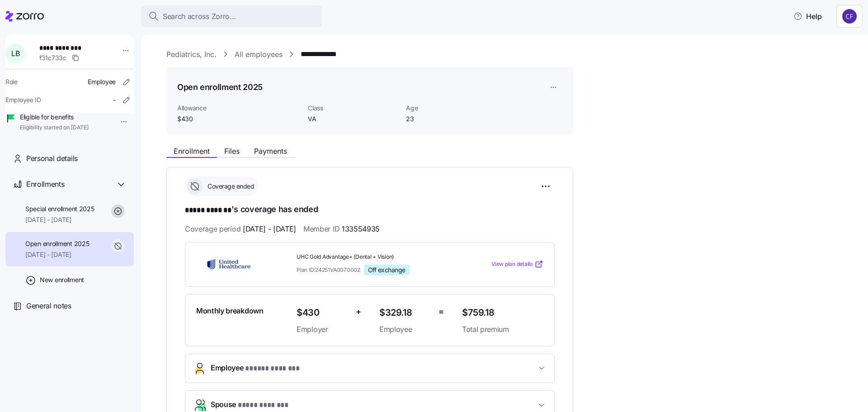 This screenshot has height=412, width=868. I want to click on span: Employer, so click(322, 330).